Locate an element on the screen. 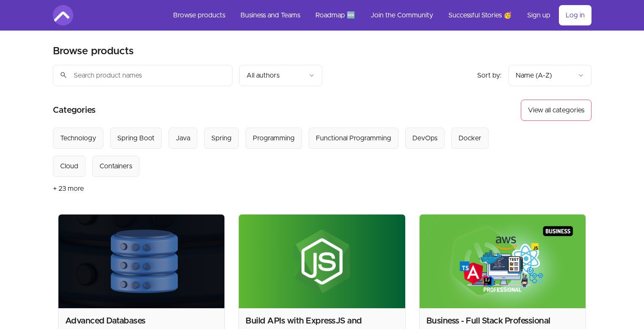  h2: Browse products is located at coordinates (93, 51).